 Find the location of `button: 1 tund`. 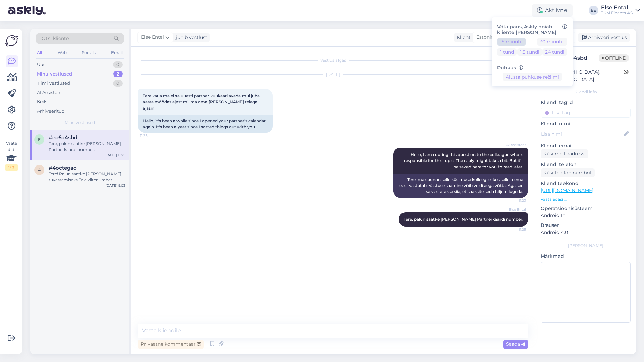

button: 1 tund is located at coordinates (507, 52).